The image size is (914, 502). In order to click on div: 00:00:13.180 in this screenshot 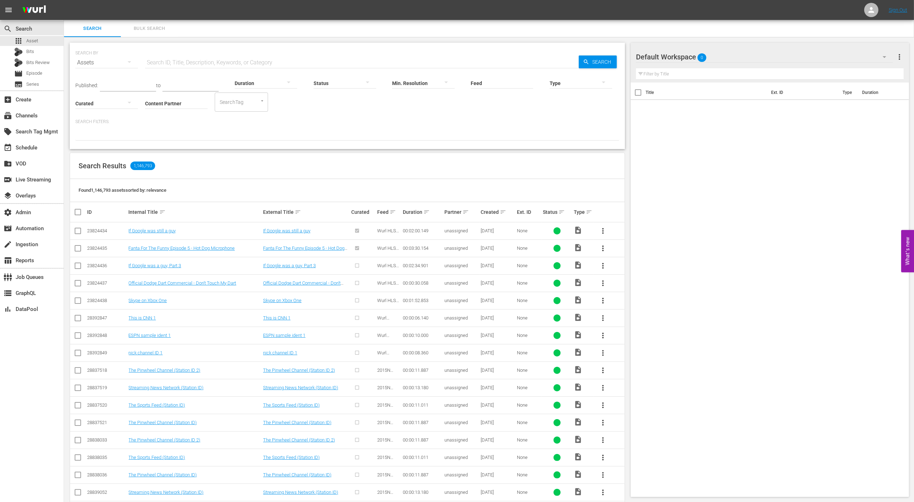, I will do `click(422, 492)`.